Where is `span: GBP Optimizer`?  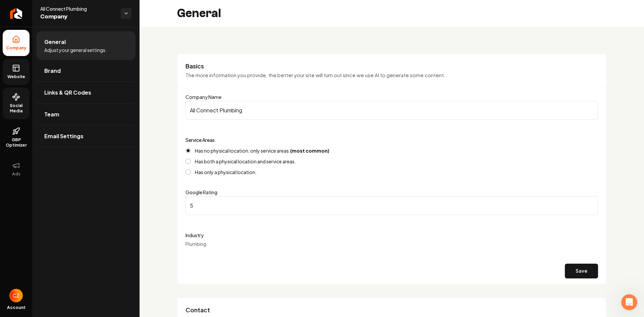 span: GBP Optimizer is located at coordinates (16, 142).